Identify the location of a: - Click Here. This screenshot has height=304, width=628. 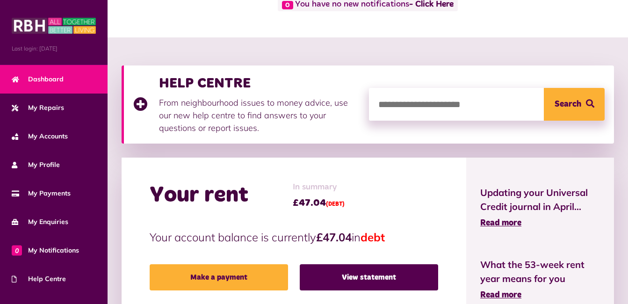
(431, 5).